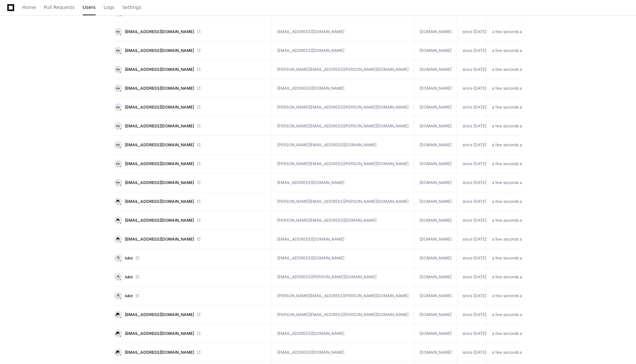 This screenshot has height=364, width=636. What do you see at coordinates (89, 8) in the screenshot?
I see `span: Users` at bounding box center [89, 8].